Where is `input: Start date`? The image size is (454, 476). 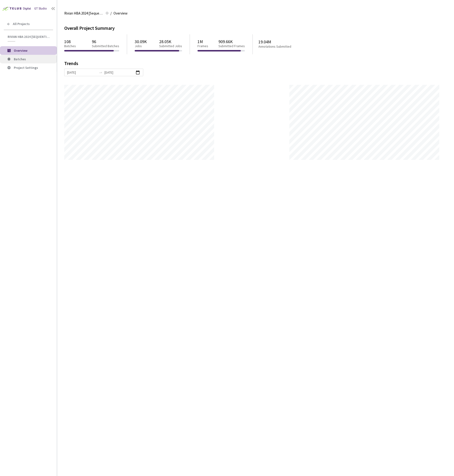 input: Start date is located at coordinates (82, 72).